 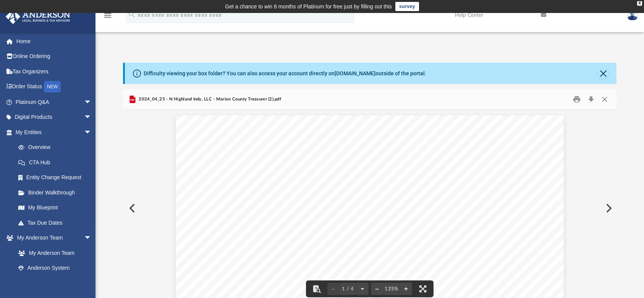 I want to click on div: Get a chance to win 6 months of Platinum for free just by filling out this, so click(x=308, y=6).